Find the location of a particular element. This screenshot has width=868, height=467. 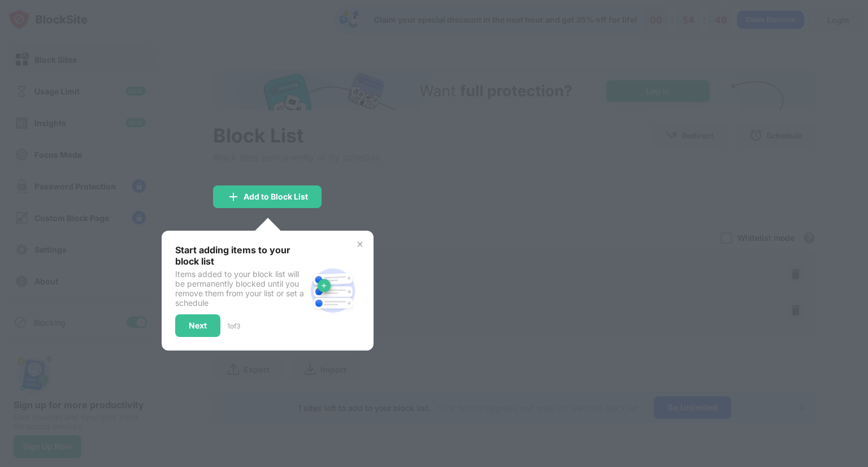

div: Start adding items to your block list is located at coordinates (240, 256).